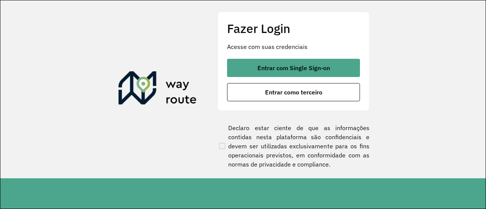  I want to click on img: Roteirizador AmbevTech, so click(157, 90).